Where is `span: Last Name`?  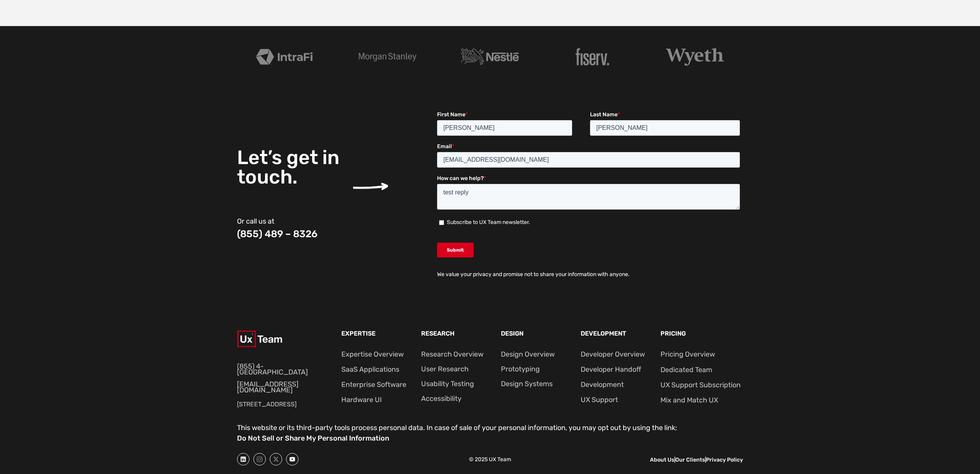
span: Last Name is located at coordinates (167, 4).